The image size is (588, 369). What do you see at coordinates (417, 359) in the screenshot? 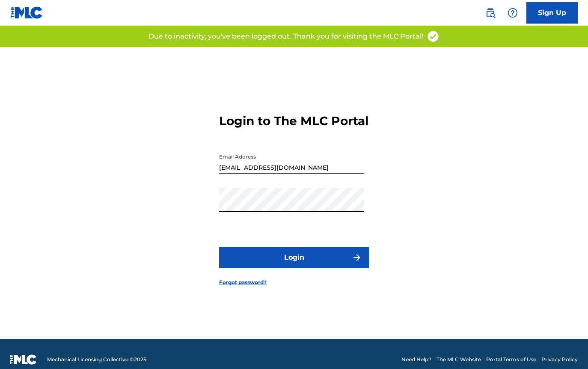
I see `a: Need Help?` at bounding box center [417, 359].